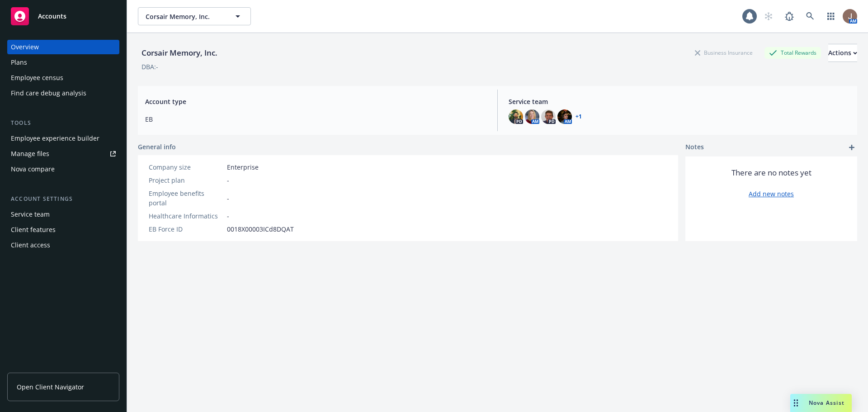 The image size is (868, 412). What do you see at coordinates (64, 153) in the screenshot?
I see `a: Manage files` at bounding box center [64, 153].